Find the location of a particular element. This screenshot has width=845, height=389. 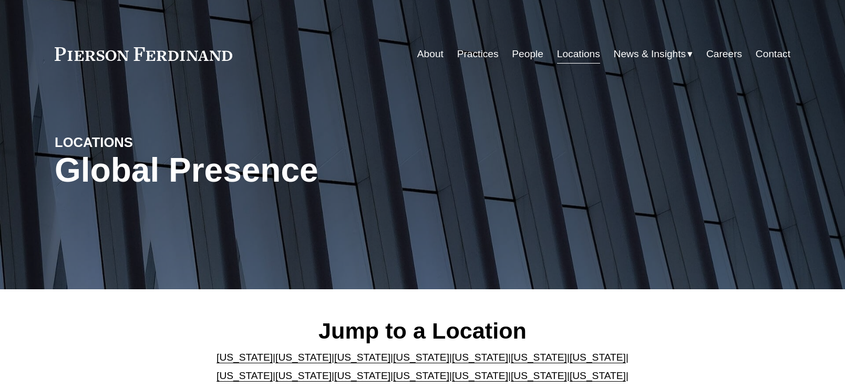

a: Careers is located at coordinates (724, 54).